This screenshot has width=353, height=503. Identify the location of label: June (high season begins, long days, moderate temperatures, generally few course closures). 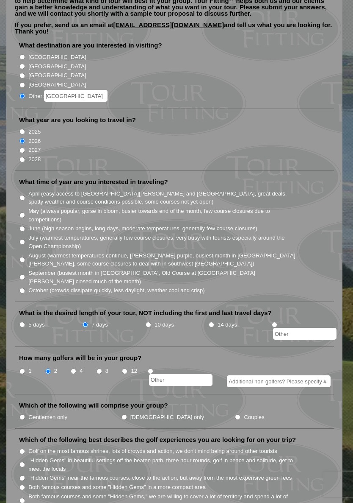
(143, 228).